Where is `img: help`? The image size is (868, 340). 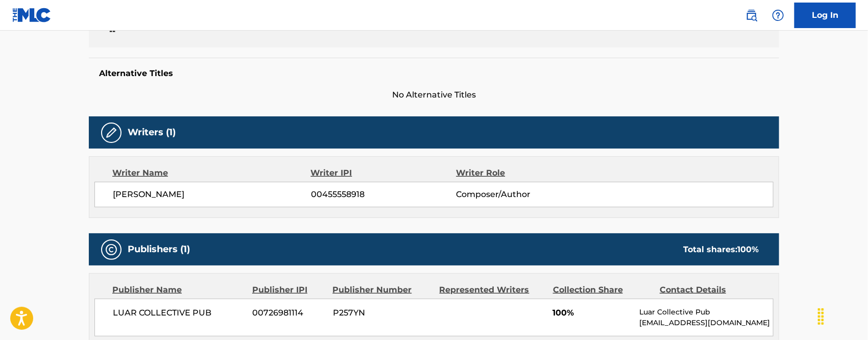
img: help is located at coordinates (779, 15).